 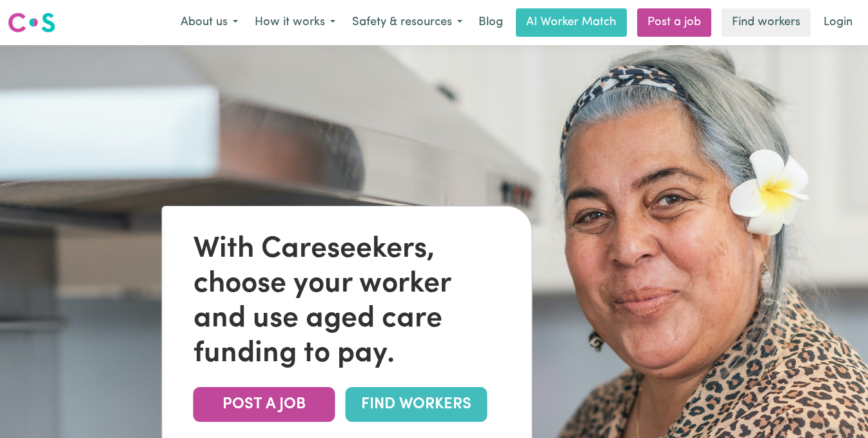 I want to click on a: FIND WORKERS, so click(x=417, y=405).